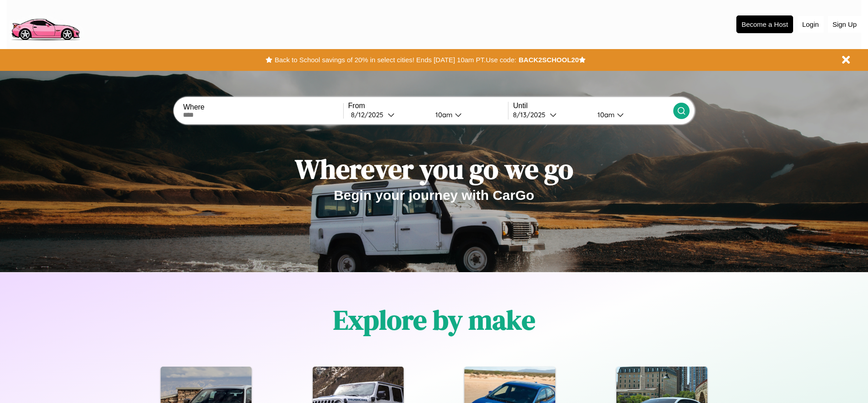  Describe the element at coordinates (263, 107) in the screenshot. I see `label: Where` at that location.